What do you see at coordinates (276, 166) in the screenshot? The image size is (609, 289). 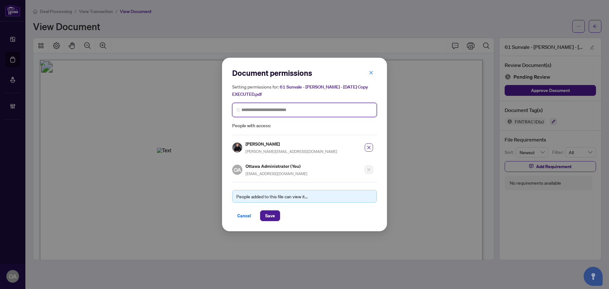 I see `h5: Ottawa Administrator (You)` at bounding box center [276, 166].